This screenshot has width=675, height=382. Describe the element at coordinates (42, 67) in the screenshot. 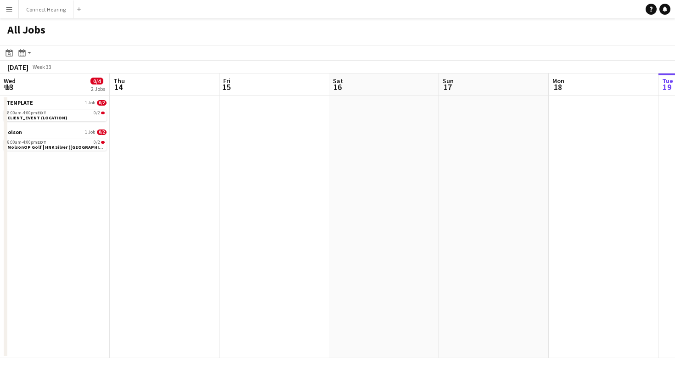

I see `span: Week 33` at that location.